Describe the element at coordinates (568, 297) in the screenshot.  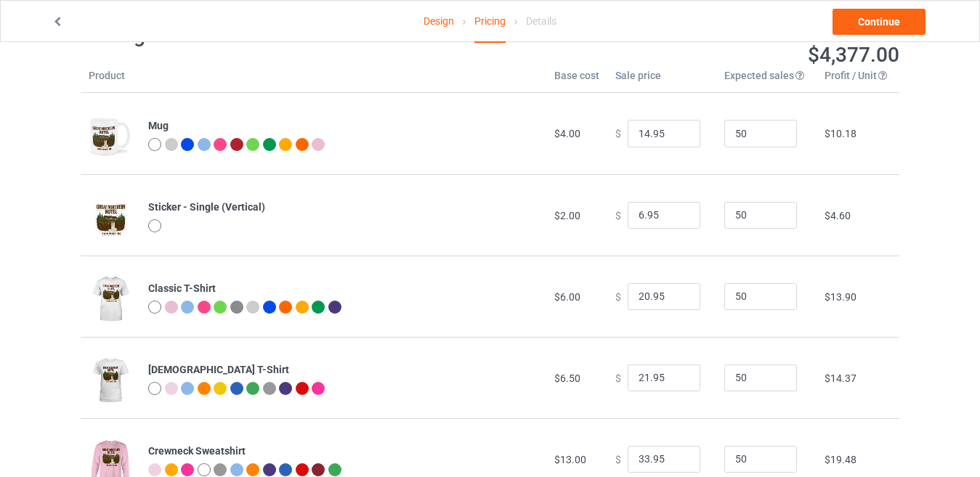
I see `span: $6.00` at that location.